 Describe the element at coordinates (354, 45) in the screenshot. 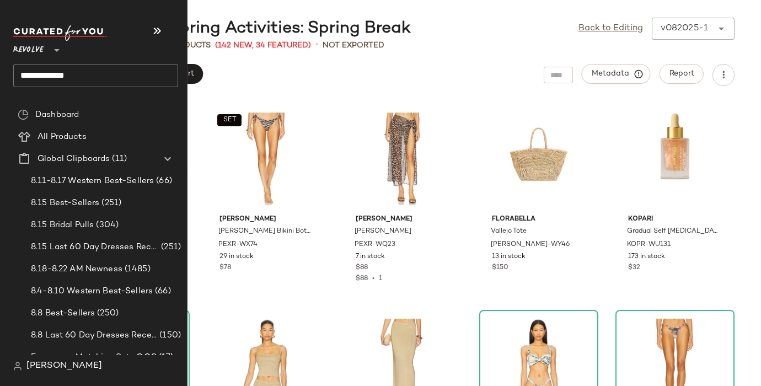

I see `span: Not Exported` at that location.